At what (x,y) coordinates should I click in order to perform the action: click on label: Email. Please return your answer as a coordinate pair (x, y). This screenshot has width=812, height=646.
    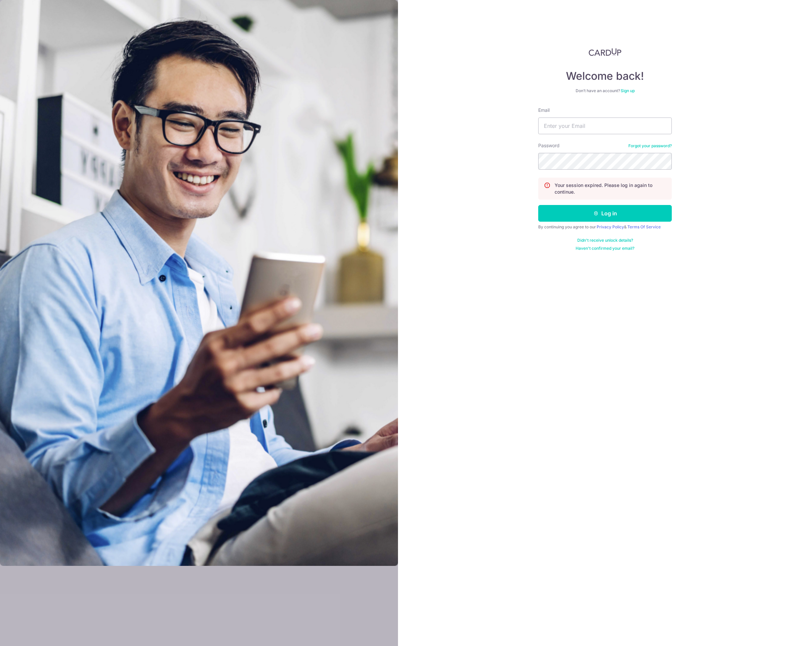
    Looking at the image, I should click on (544, 110).